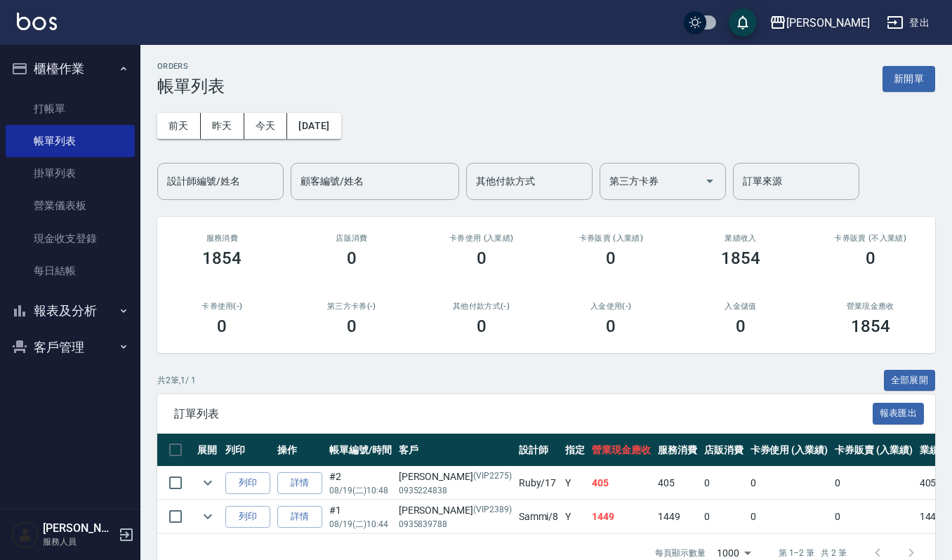 Image resolution: width=952 pixels, height=560 pixels. Describe the element at coordinates (873, 450) in the screenshot. I see `th: 卡券販賣 (入業績)` at that location.